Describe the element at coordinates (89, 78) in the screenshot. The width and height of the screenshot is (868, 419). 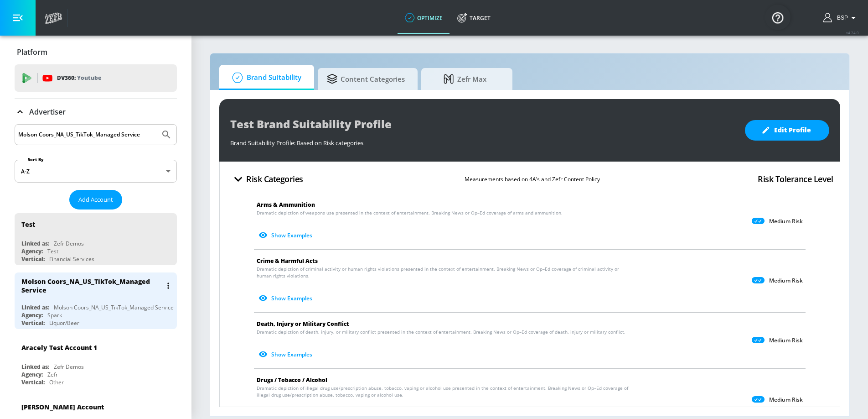
I see `p: Youtube` at that location.